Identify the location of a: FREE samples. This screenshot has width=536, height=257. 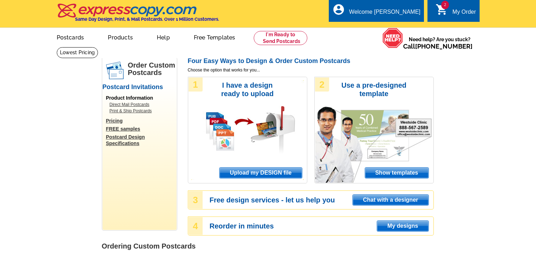
(141, 129).